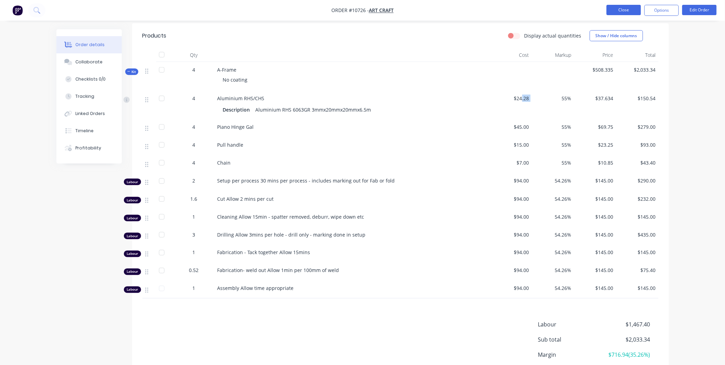 The width and height of the screenshot is (725, 365). Describe the element at coordinates (350, 10) in the screenshot. I see `span: Order #10726 -` at that location.